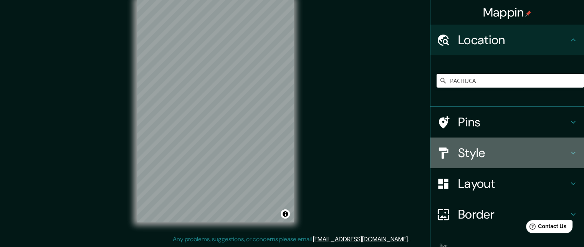  What do you see at coordinates (36, 9) in the screenshot?
I see `span: Contact Us` at bounding box center [36, 9].